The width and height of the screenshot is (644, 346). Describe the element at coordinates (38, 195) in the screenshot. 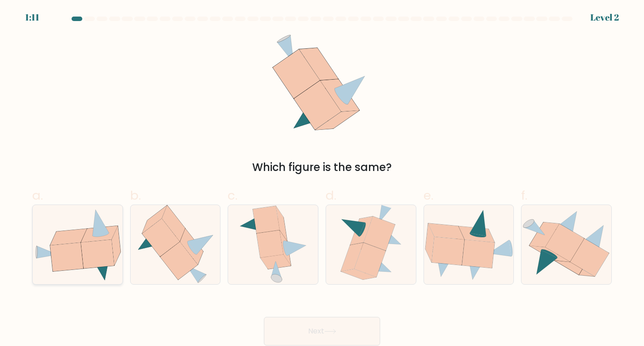

I see `span: a.` at that location.